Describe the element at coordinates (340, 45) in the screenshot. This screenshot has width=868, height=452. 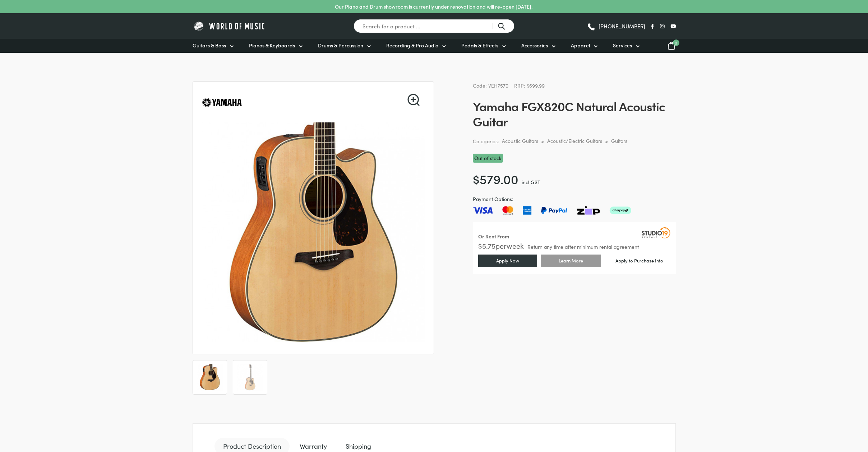
I see `span: Drums & Percussion` at that location.